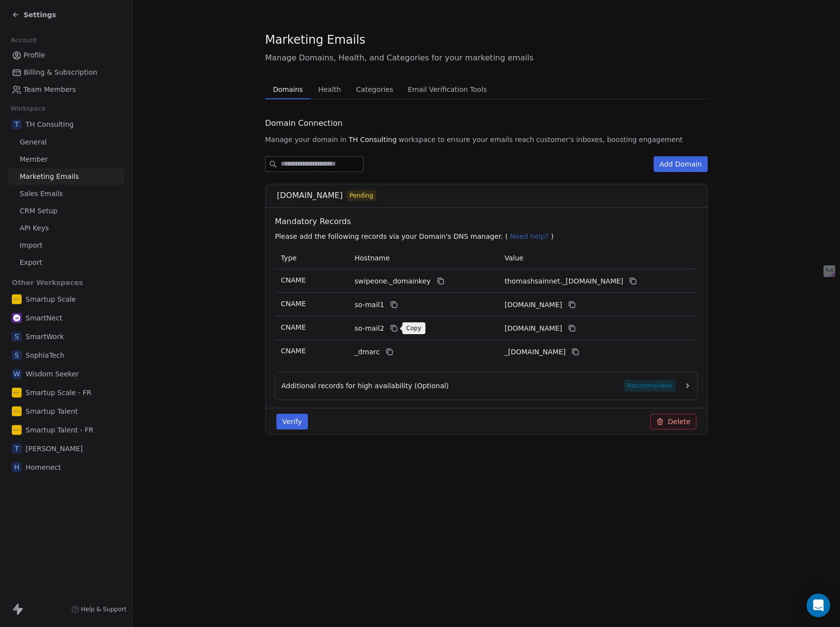 The image size is (840, 627). Describe the element at coordinates (304, 123) in the screenshot. I see `span: Domain Connection` at that location.